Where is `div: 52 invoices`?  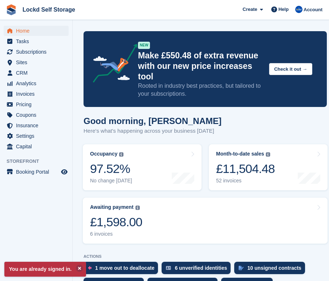 div: 52 invoices is located at coordinates (245, 181).